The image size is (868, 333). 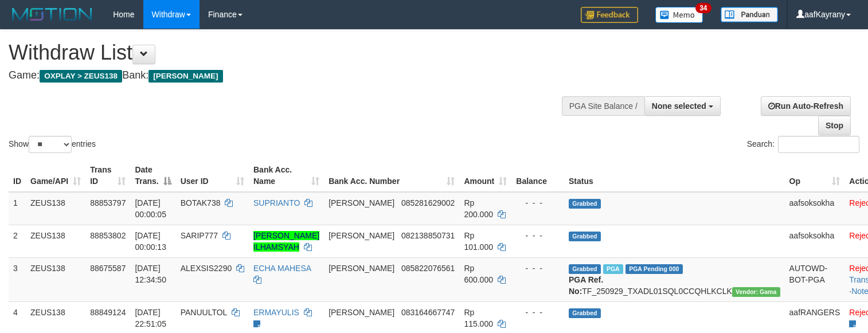 What do you see at coordinates (478, 274) in the screenshot?
I see `span: Rp 600.000` at bounding box center [478, 274].